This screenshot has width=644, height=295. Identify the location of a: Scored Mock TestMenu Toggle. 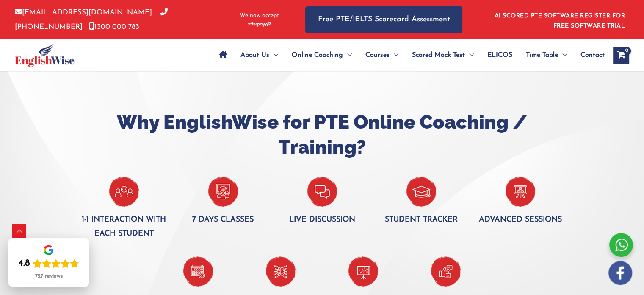
(443, 55).